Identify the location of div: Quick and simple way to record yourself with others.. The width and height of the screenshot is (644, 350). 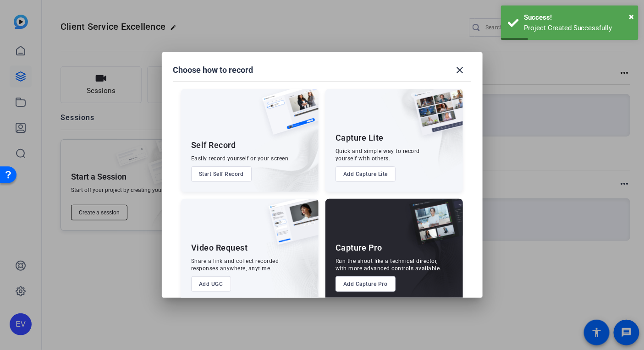
(378, 155).